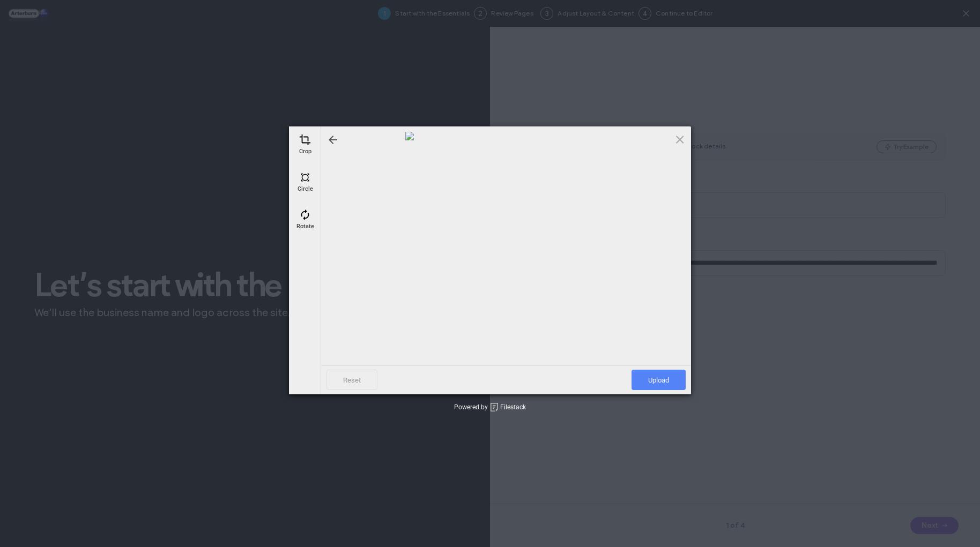 The width and height of the screenshot is (980, 547). I want to click on div: Crop, so click(305, 145).